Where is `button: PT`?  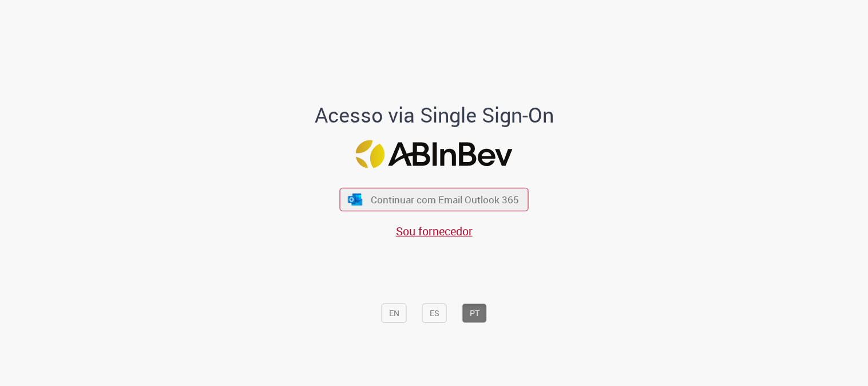 button: PT is located at coordinates (474, 313).